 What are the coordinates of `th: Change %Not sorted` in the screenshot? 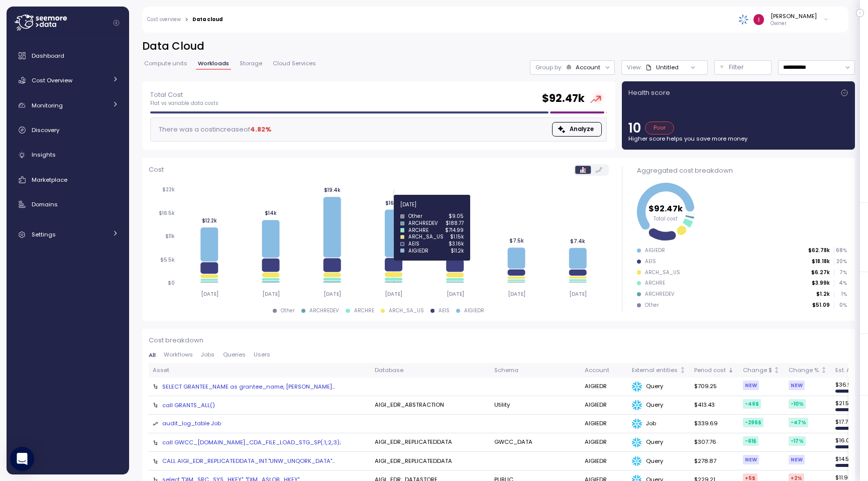 It's located at (808, 370).